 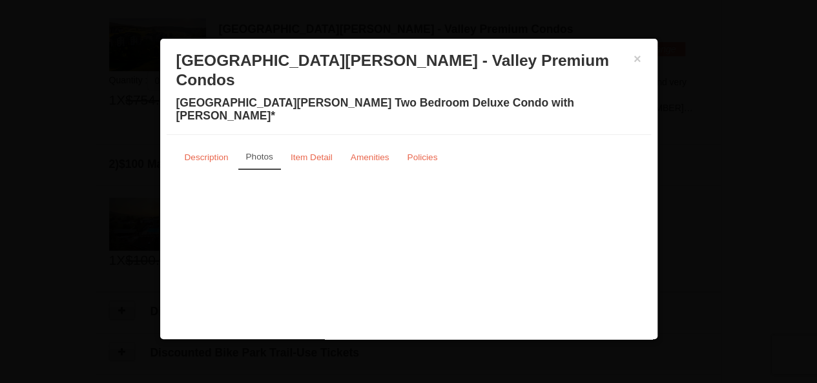 What do you see at coordinates (422, 157) in the screenshot?
I see `a: Policies` at bounding box center [422, 157].